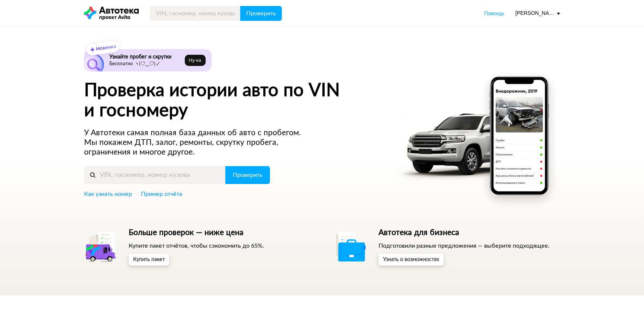  What do you see at coordinates (464, 246) in the screenshot?
I see `p: Подготовили разные предложения — выберите подходящее.` at bounding box center [464, 246].